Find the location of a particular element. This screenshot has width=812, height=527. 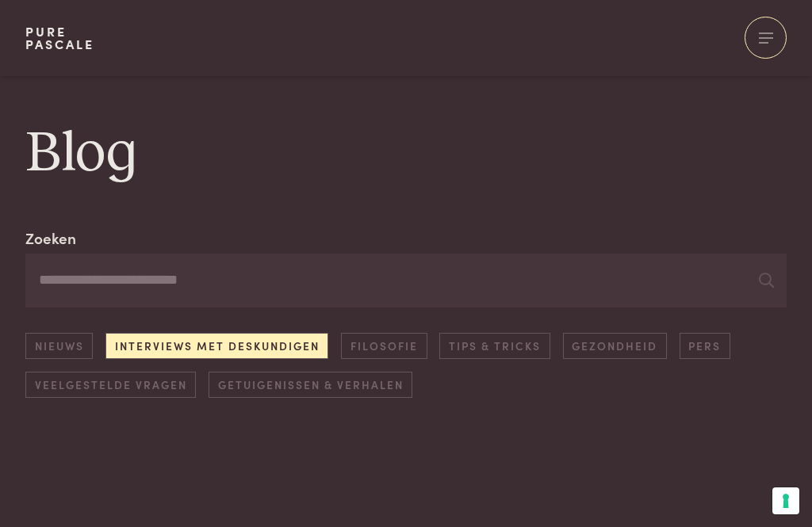

a: Pers is located at coordinates (706, 346).